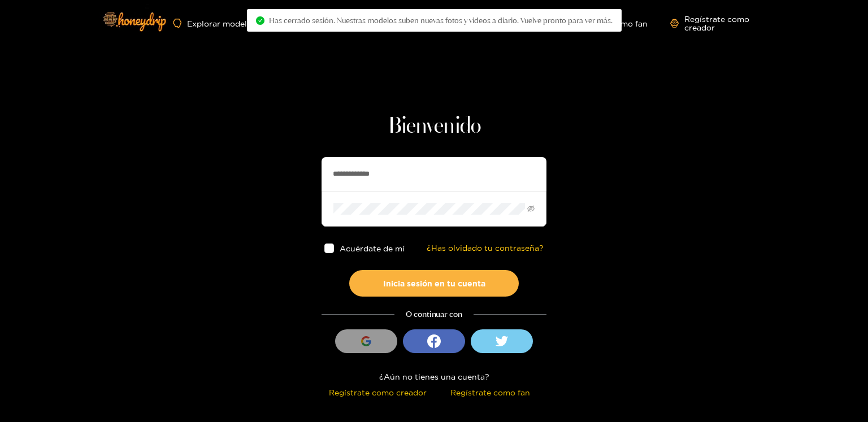 This screenshot has height=422, width=868. I want to click on font: Has cerrado sesión. Nuestras modelos suben nuevas fotos y videos a diario. Vuelve pronto para ver..., so click(441, 21).